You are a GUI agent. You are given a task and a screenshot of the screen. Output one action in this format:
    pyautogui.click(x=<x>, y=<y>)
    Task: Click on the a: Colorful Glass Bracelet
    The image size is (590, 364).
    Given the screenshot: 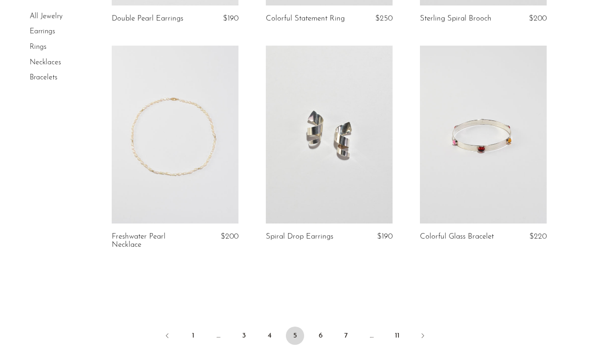 What is the action you would take?
    pyautogui.click(x=458, y=237)
    